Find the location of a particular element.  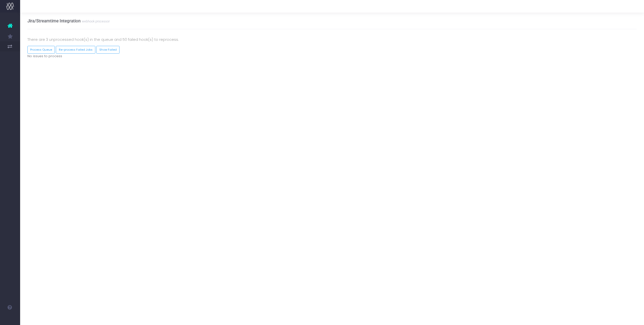

p: There are 3 unprocessed hook(s) in the queue and 50 failed hook(s) to reprocess. is located at coordinates (332, 40).